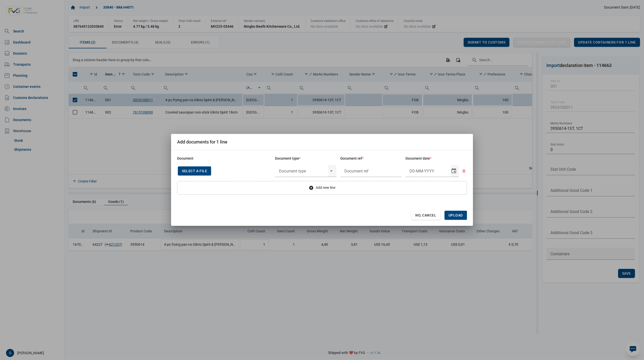 The height and width of the screenshot is (360, 644). What do you see at coordinates (371, 159) in the screenshot?
I see `div: Document ref` at bounding box center [371, 159].